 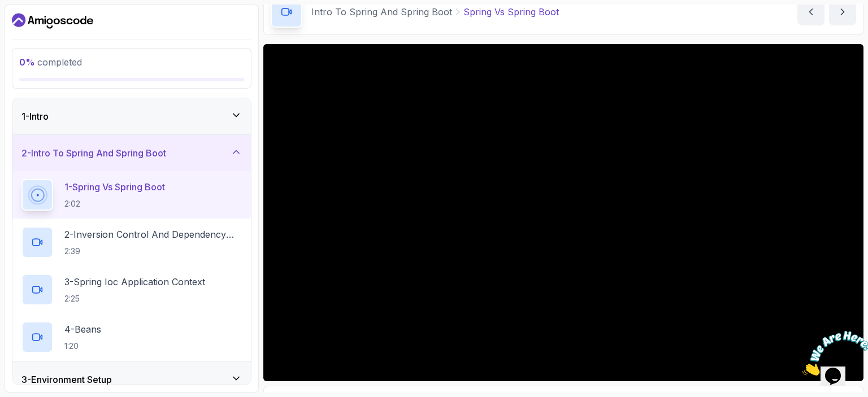 What do you see at coordinates (382, 12) in the screenshot?
I see `p: Intro To Spring And Spring Boot` at bounding box center [382, 12].